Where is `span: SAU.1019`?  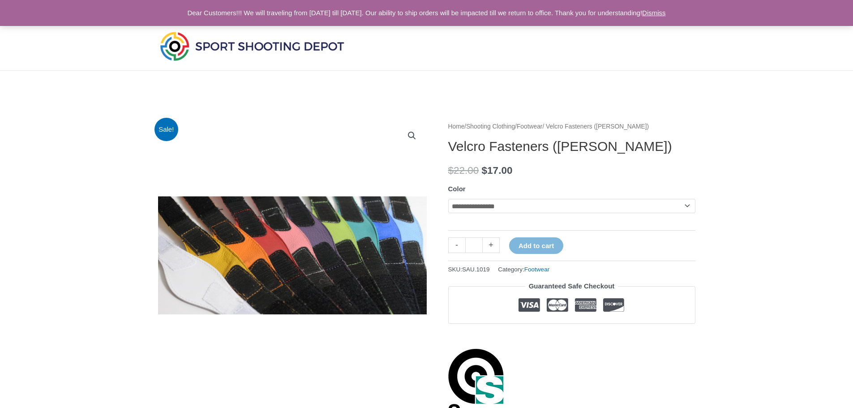 span: SAU.1019 is located at coordinates (476, 269).